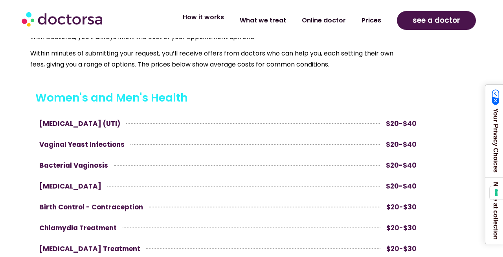 Image resolution: width=503 pixels, height=257 pixels. I want to click on span: $20-$40, so click(401, 186).